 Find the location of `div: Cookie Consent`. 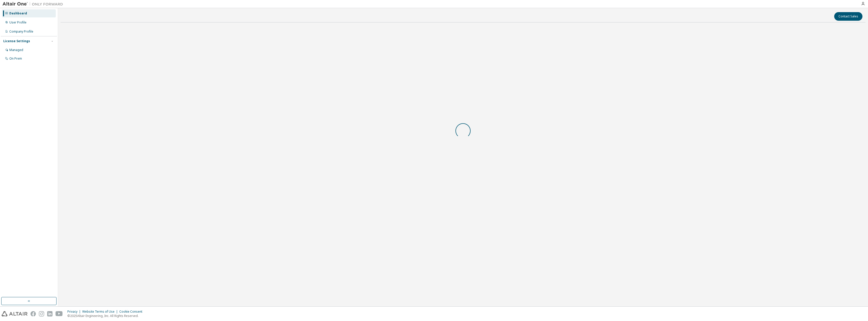

div: Cookie Consent is located at coordinates (132, 311).